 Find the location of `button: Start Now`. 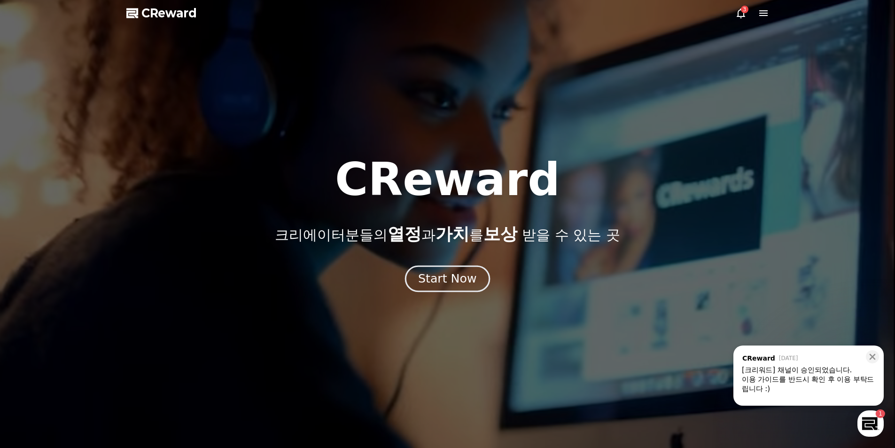

button: Start Now is located at coordinates (447, 278).